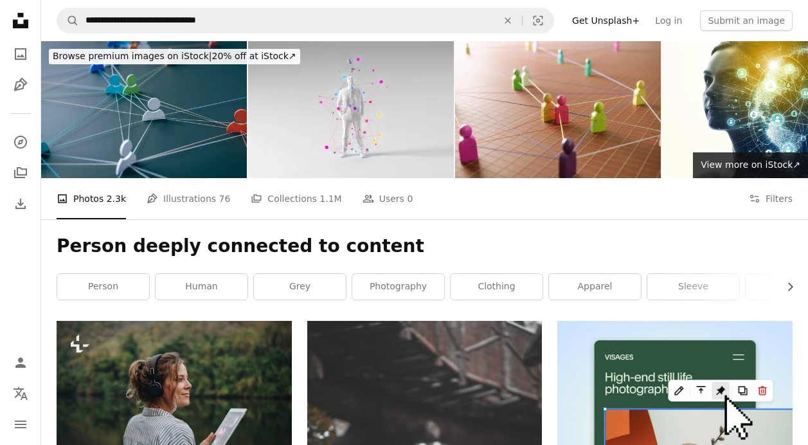  Describe the element at coordinates (746, 21) in the screenshot. I see `button: Submit an image` at that location.